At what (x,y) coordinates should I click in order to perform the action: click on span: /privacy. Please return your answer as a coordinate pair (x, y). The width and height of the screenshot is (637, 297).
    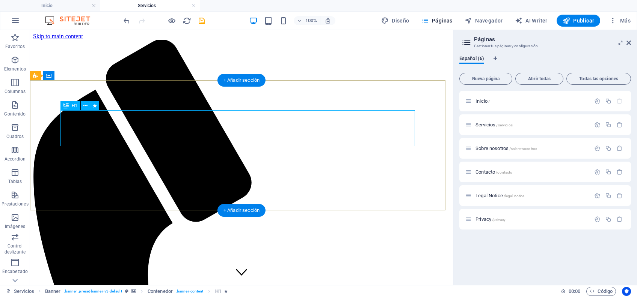
    Looking at the image, I should click on (498, 220).